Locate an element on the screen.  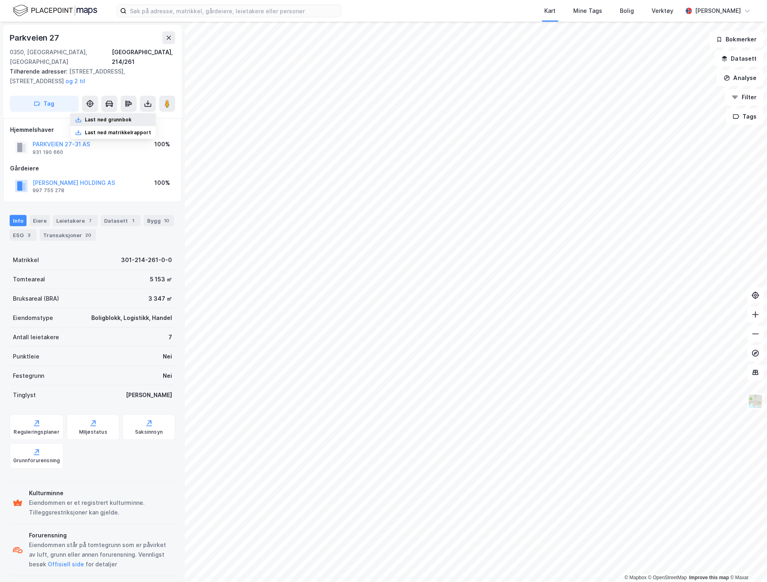
a: Improve this map is located at coordinates (709, 578).